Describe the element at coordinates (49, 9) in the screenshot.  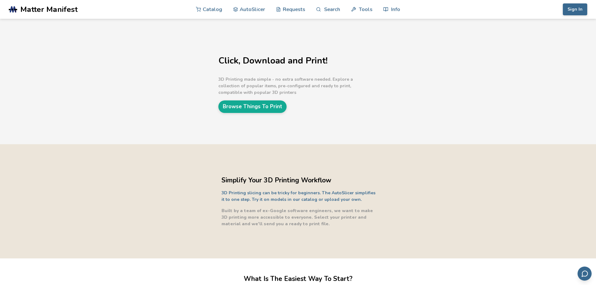
I see `span: Matter Manifest` at that location.